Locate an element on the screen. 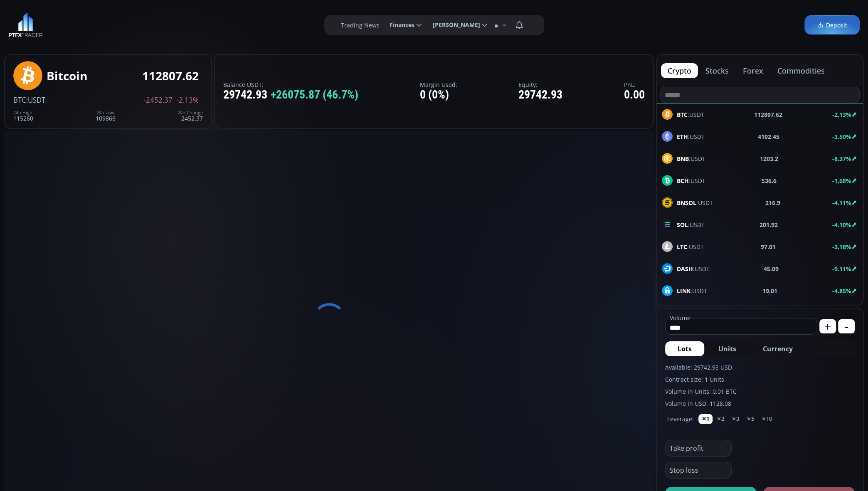  label: Volume in USD: 1128.08 is located at coordinates (760, 403).